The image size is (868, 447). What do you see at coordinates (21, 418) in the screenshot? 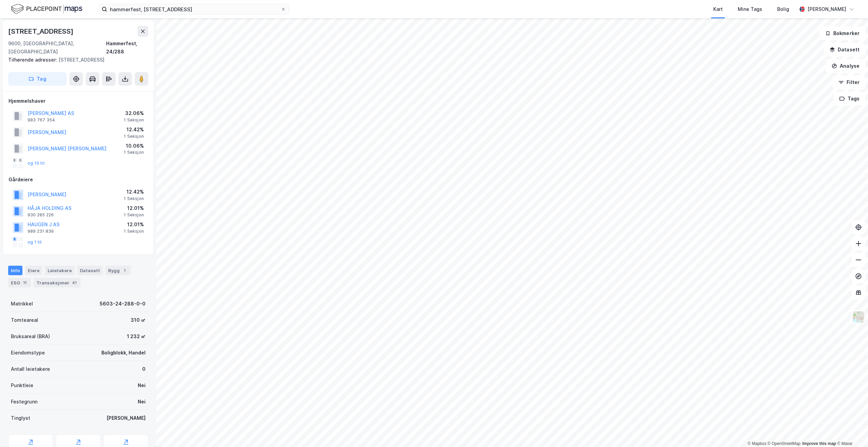
I see `div: Tinglyst` at bounding box center [21, 418].